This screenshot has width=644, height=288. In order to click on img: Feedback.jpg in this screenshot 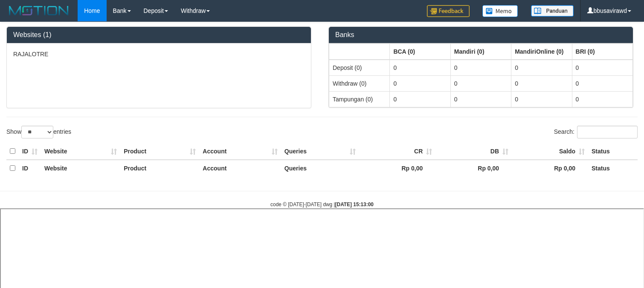, I will do `click(448, 11)`.